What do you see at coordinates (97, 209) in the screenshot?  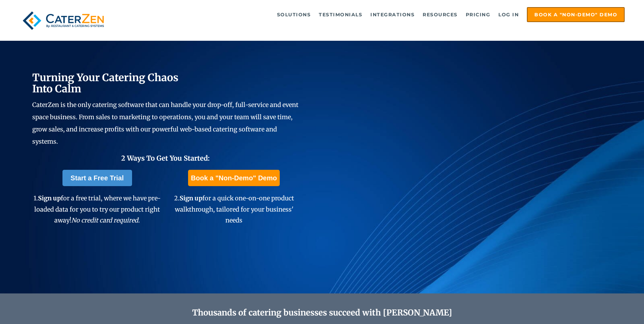 I see `span: 1. for a free trial, where we have pre-loaded data for you to try our product right away!` at bounding box center [97, 209].